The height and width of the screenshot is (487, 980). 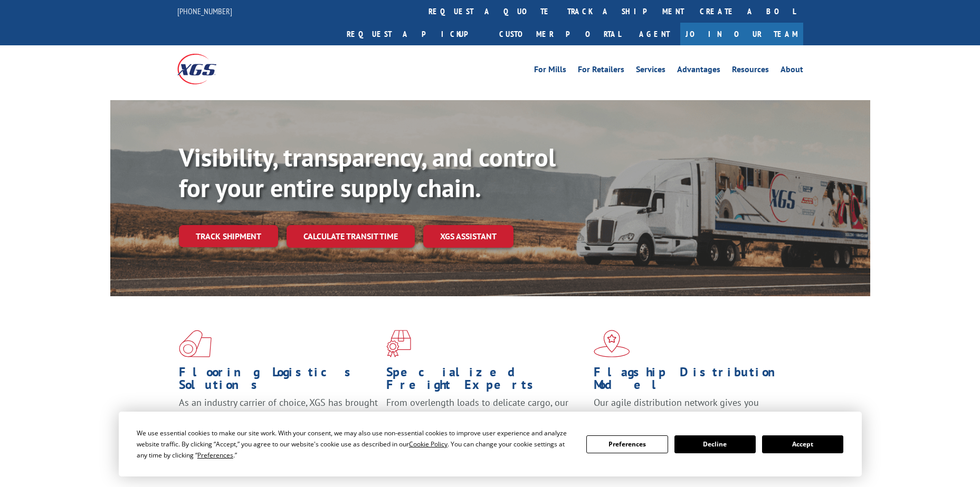 I want to click on a: Request a pickup, so click(x=414, y=34).